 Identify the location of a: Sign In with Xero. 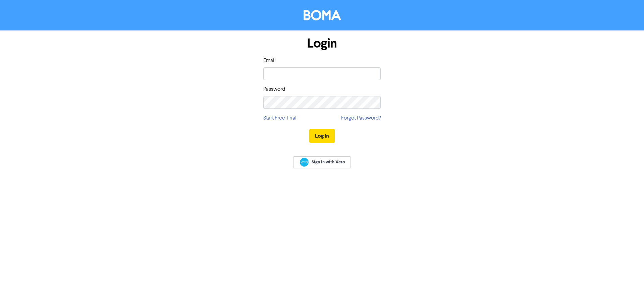
(322, 162).